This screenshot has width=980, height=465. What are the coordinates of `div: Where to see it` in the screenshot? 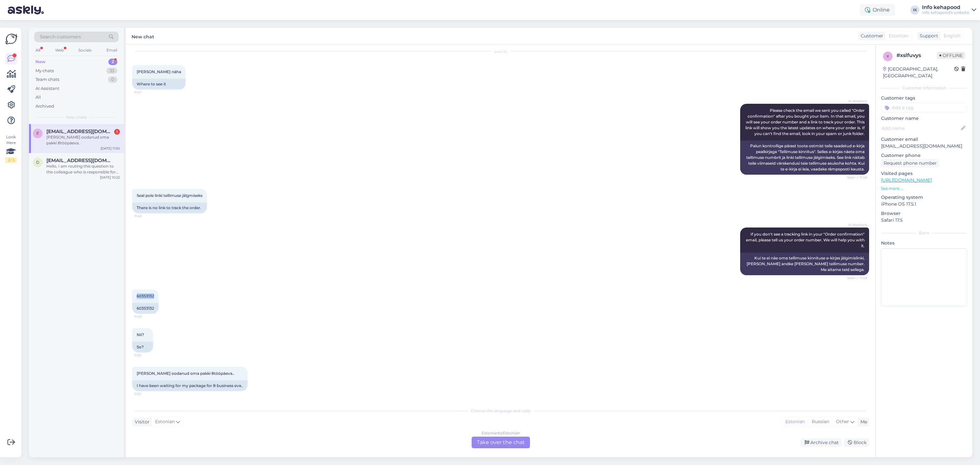 It's located at (159, 84).